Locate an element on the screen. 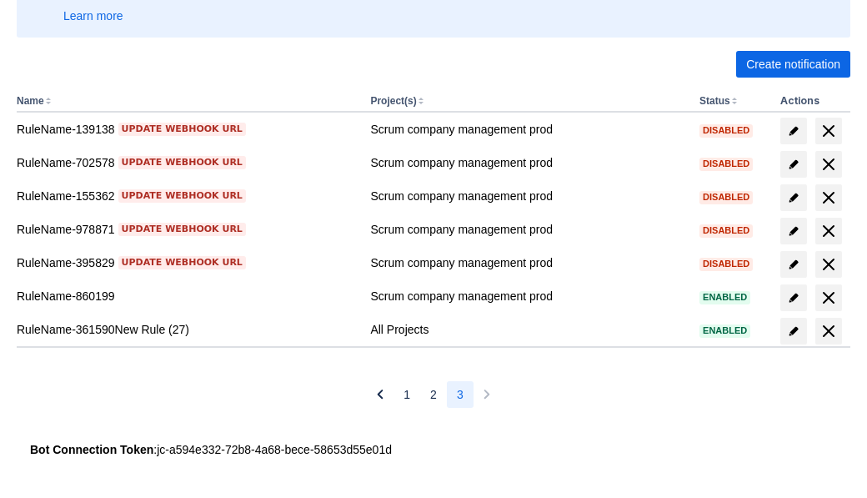 Image resolution: width=867 pixels, height=498 pixels. button: Page 1 is located at coordinates (407, 394).